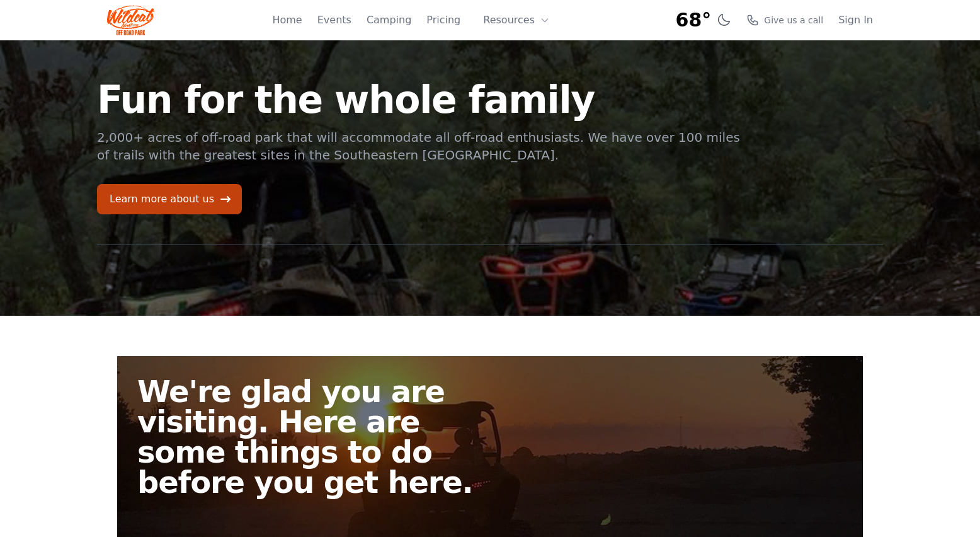  Describe the element at coordinates (693, 20) in the screenshot. I see `span: 68°` at that location.